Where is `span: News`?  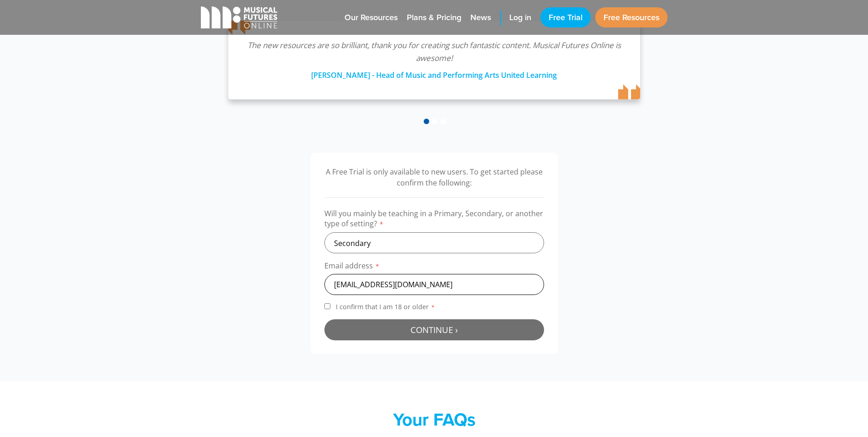 span: News is located at coordinates (480, 17).